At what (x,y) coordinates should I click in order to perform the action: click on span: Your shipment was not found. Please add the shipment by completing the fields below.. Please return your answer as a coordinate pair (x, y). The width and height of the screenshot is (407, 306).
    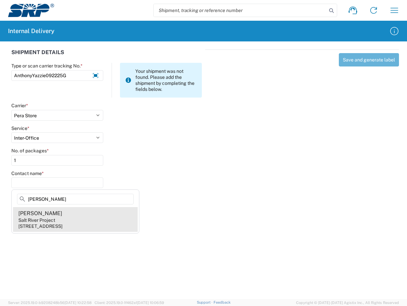
    Looking at the image, I should click on (166, 80).